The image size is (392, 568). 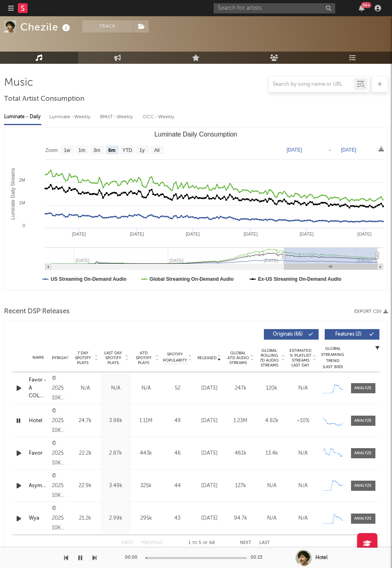 I want to click on div: 52, so click(x=178, y=388).